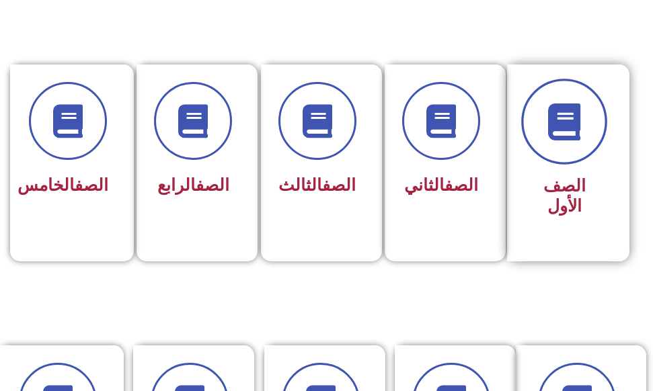 The width and height of the screenshot is (653, 391). I want to click on span: الرابع, so click(193, 185).